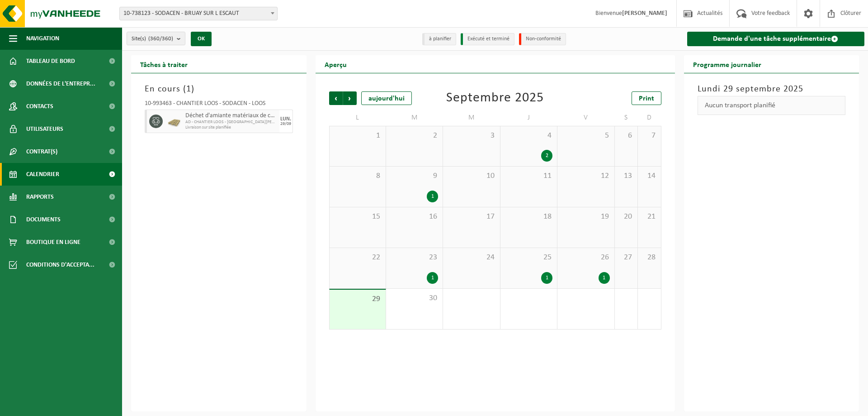 This screenshot has height=416, width=868. Describe the element at coordinates (649, 216) in the screenshot. I see `span: 21` at that location.